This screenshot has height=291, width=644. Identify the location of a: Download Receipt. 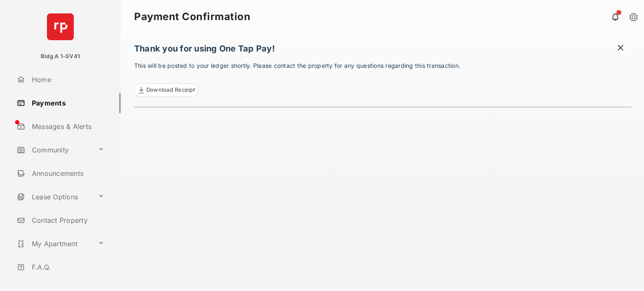
(167, 90).